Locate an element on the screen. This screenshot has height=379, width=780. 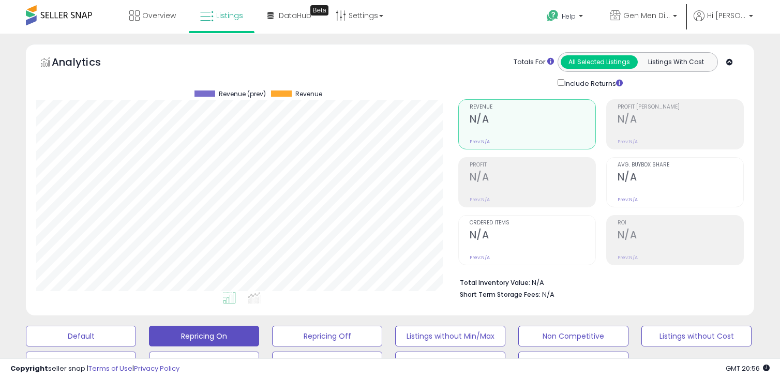
button: Low Inv Fee is located at coordinates (573, 362).